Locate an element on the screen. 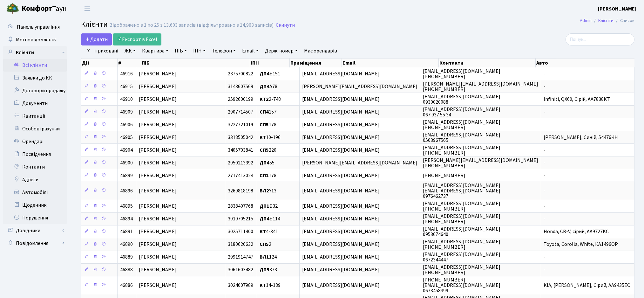 The image size is (644, 298). span: 46904 is located at coordinates (127, 150).